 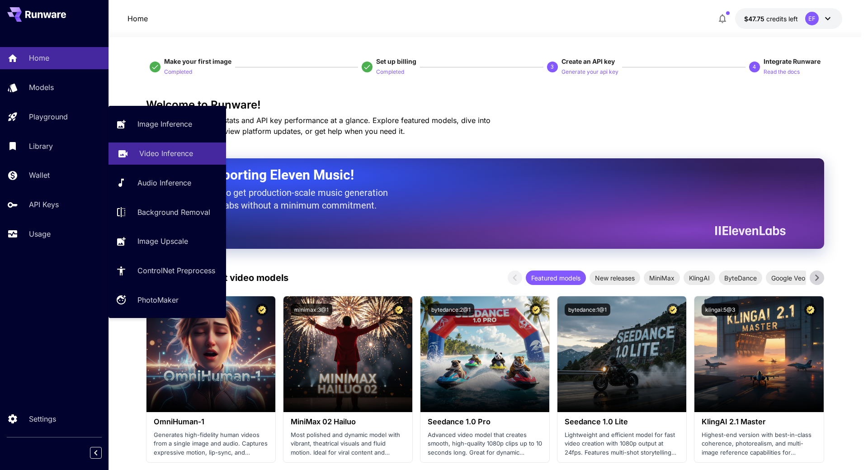 I want to click on h3: Seedance 1.0 Pro, so click(x=485, y=422).